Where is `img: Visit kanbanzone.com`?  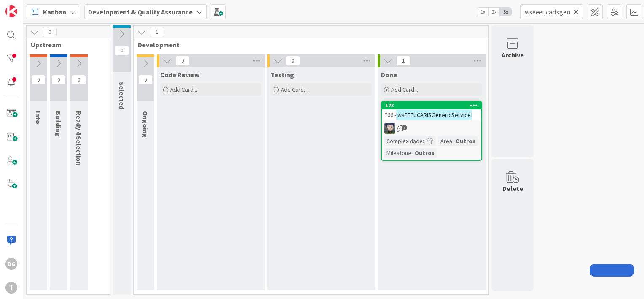 img: Visit kanbanzone.com is located at coordinates (11, 11).